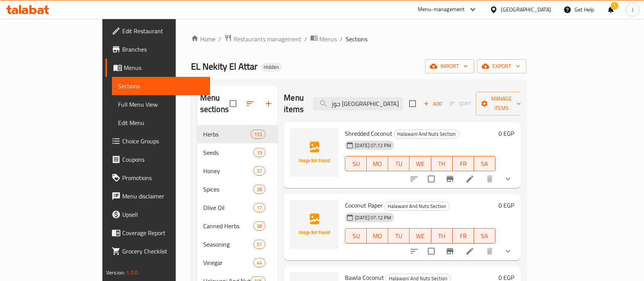 The height and width of the screenshot is (281, 644). I want to click on button: TU, so click(399, 236).